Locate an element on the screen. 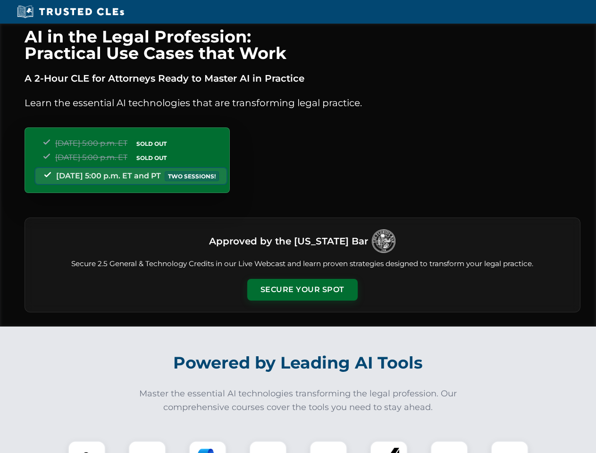 This screenshot has width=596, height=453. p: Secure 2.5 General & Technology Credits in our Live Webcast and learn proven strategies designed ... is located at coordinates (302, 264).